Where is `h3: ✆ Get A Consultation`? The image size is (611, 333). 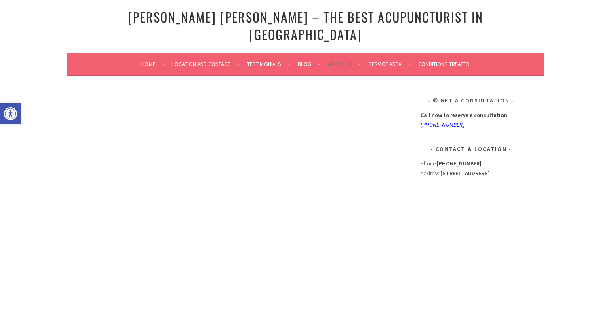
h3: ✆ Get A Consultation is located at coordinates (471, 100).